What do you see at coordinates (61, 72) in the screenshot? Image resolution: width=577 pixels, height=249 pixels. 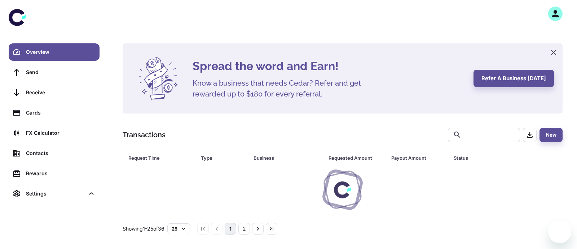 I see `div: Send` at bounding box center [61, 72].